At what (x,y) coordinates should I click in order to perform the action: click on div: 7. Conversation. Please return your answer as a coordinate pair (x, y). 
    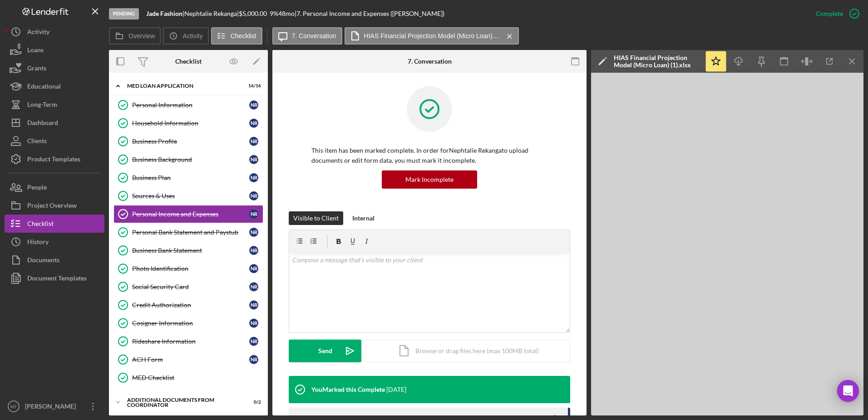
    Looking at the image, I should click on (429, 61).